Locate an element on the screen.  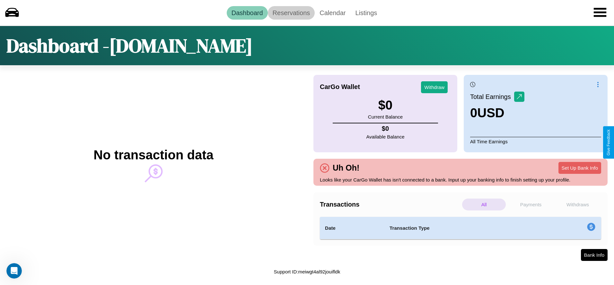
h4: CarGo Wallet is located at coordinates (340, 87).